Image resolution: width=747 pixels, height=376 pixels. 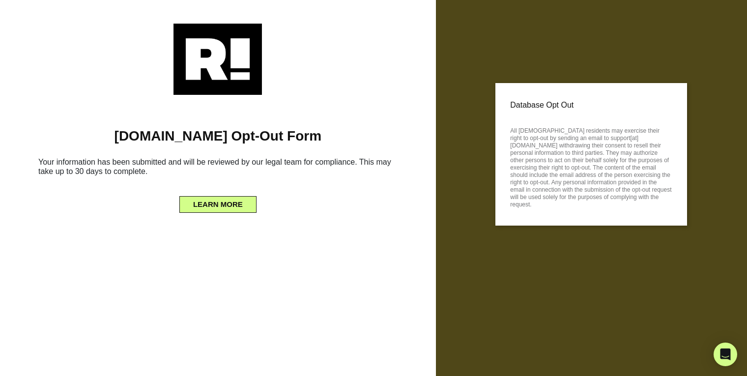 I want to click on div: Open Intercom Messenger, so click(x=725, y=354).